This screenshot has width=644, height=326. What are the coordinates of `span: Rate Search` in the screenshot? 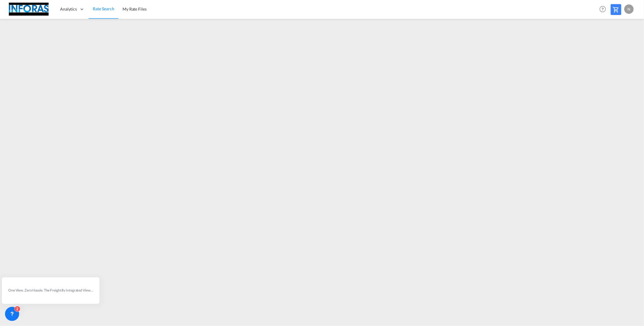 It's located at (103, 9).